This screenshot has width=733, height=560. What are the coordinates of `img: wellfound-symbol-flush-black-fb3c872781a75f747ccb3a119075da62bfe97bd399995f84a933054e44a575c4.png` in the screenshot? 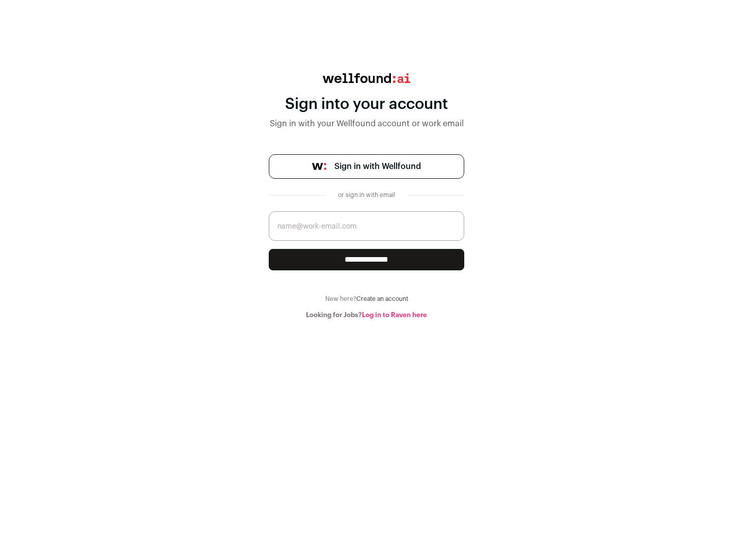 It's located at (319, 167).